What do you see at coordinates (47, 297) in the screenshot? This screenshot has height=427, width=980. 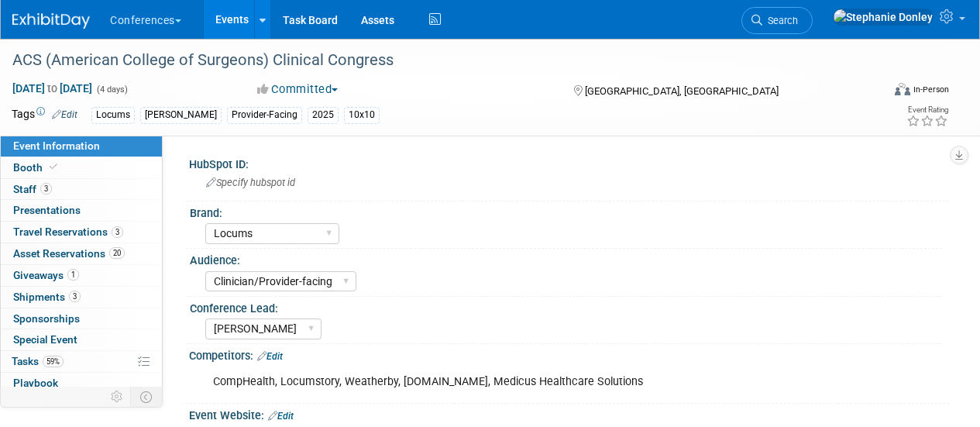 I see `span: Shipments` at bounding box center [47, 297].